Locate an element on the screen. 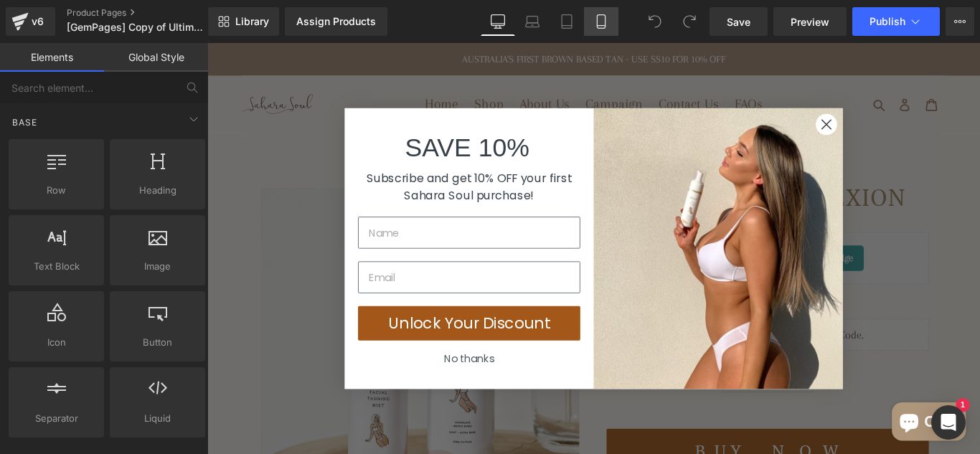 This screenshot has width=980, height=454. a: Tablet is located at coordinates (567, 21).